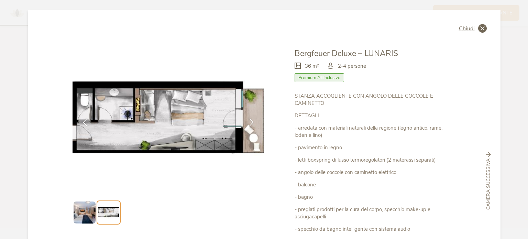 This screenshot has height=239, width=528. What do you see at coordinates (375, 197) in the screenshot?
I see `p: - bagno` at bounding box center [375, 197].